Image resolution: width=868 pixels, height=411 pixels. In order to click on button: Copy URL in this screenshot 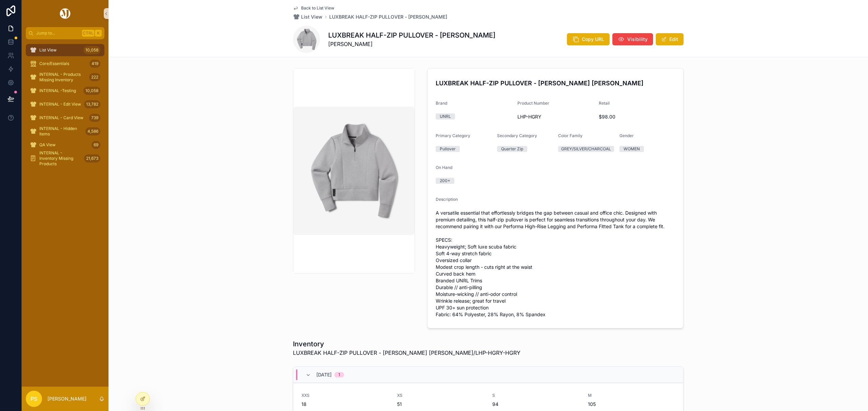, I will do `click(588, 39)`.